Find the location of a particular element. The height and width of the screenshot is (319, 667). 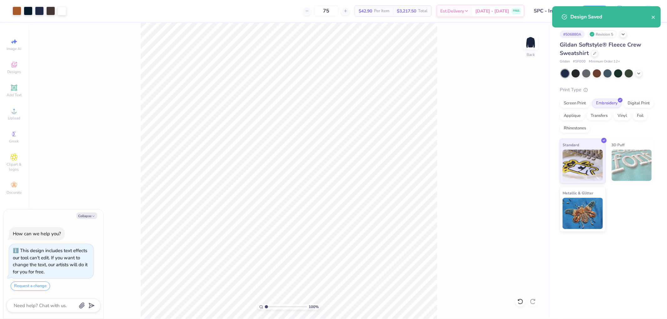

span: Image AI is located at coordinates (14, 49).